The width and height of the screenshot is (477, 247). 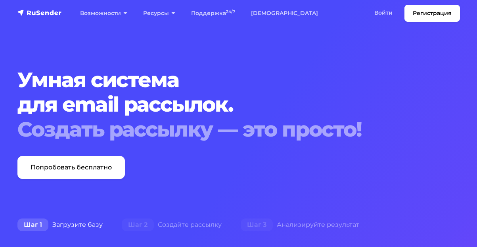 I want to click on span: Шаг 2, so click(x=138, y=225).